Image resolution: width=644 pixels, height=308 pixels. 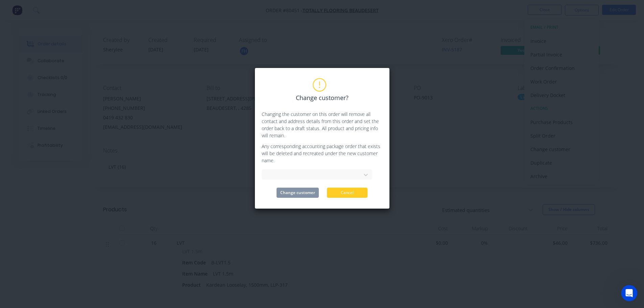 What do you see at coordinates (322, 125) in the screenshot?
I see `p: Changing the customer on this order will remove all contact and address details from this order a...` at bounding box center [322, 125].